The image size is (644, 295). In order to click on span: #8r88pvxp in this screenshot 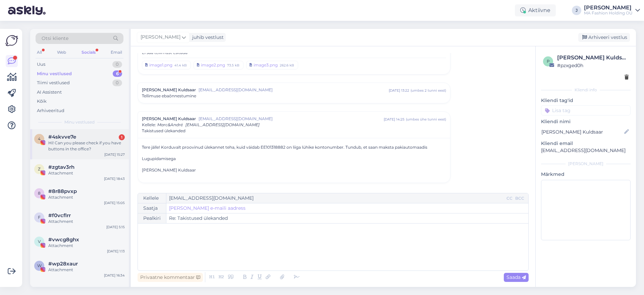, I will do `click(62, 191)`.